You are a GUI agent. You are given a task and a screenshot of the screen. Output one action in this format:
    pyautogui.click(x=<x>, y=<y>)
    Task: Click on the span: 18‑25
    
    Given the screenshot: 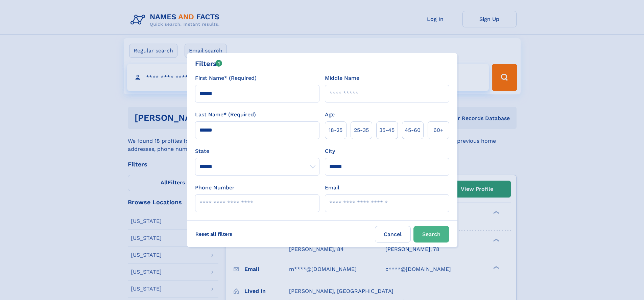 What is the action you would take?
    pyautogui.click(x=335, y=130)
    